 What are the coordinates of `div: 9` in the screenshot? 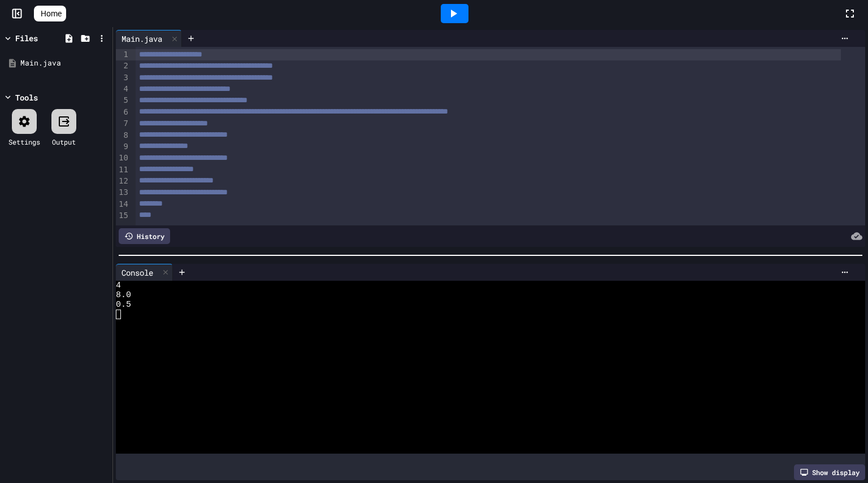 It's located at (122, 147).